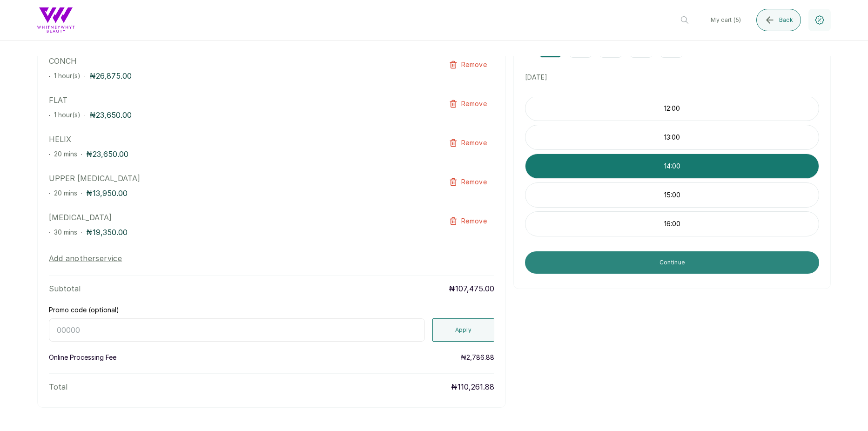 The image size is (868, 431). I want to click on p: ₦107,475.00, so click(471, 289).